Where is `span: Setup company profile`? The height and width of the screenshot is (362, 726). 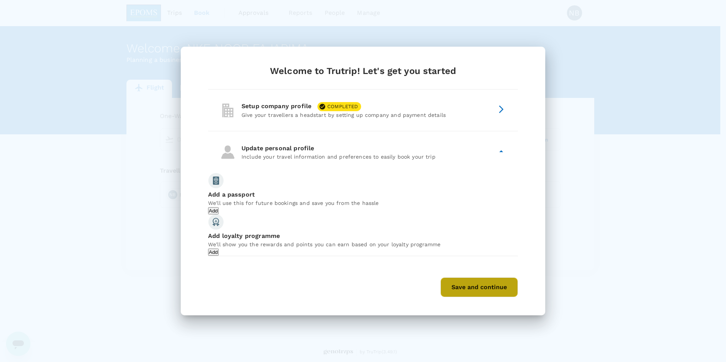 span: Setup company profile is located at coordinates (280, 106).